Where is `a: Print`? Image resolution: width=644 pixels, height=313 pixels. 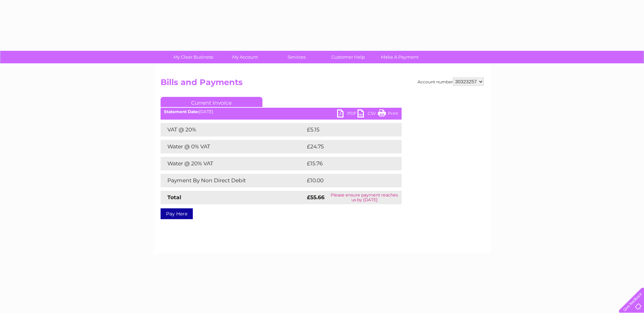 a: Print is located at coordinates (388, 114).